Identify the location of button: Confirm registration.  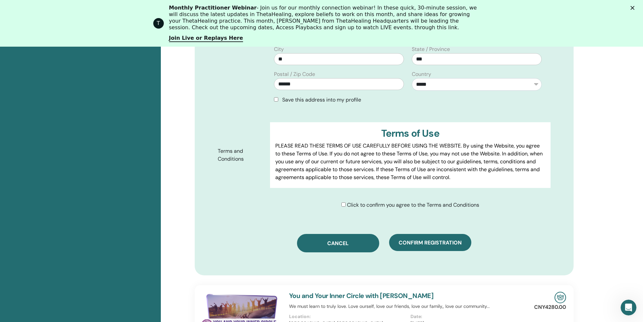
(430, 243).